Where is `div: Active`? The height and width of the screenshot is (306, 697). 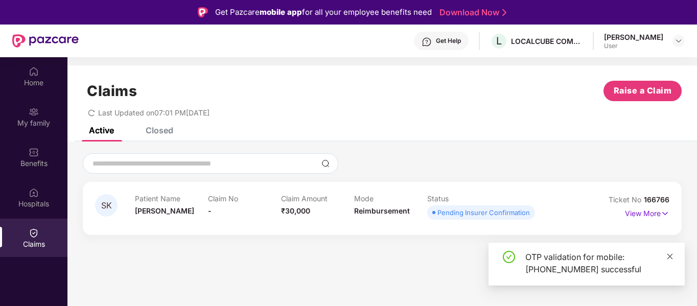 div: Active is located at coordinates (101, 130).